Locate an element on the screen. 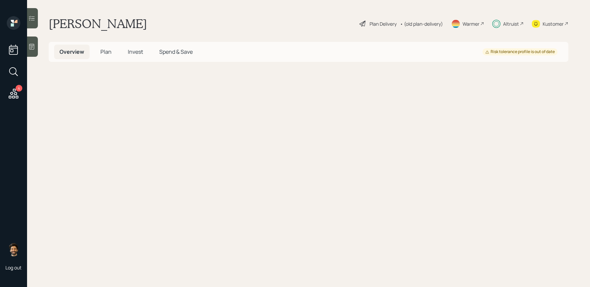  img: eric-schwartz-headshot.png is located at coordinates (14, 250).